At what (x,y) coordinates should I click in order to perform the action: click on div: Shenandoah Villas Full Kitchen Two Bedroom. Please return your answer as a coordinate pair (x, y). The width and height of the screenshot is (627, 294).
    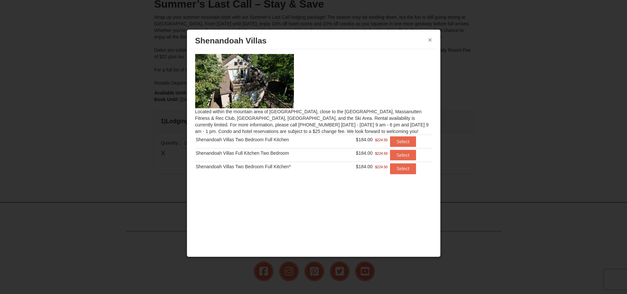
    Looking at the image, I should click on (267, 153).